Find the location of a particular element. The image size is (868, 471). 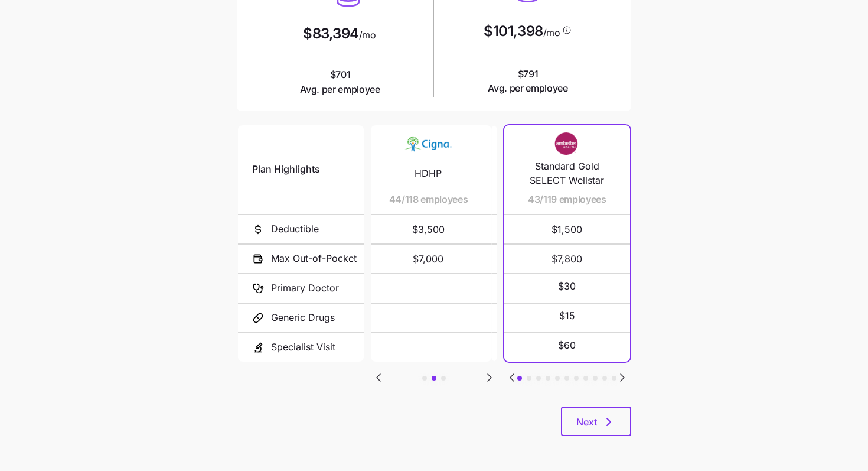

span: $83,394 is located at coordinates (330, 34).